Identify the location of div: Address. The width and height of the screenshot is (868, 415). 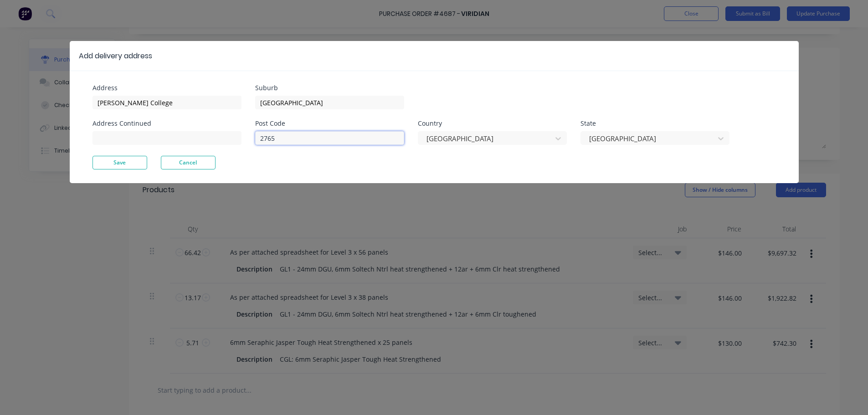
(167, 88).